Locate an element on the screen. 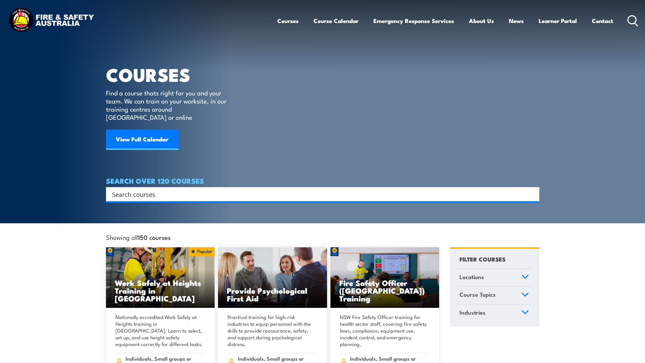  a: News is located at coordinates (516, 21).